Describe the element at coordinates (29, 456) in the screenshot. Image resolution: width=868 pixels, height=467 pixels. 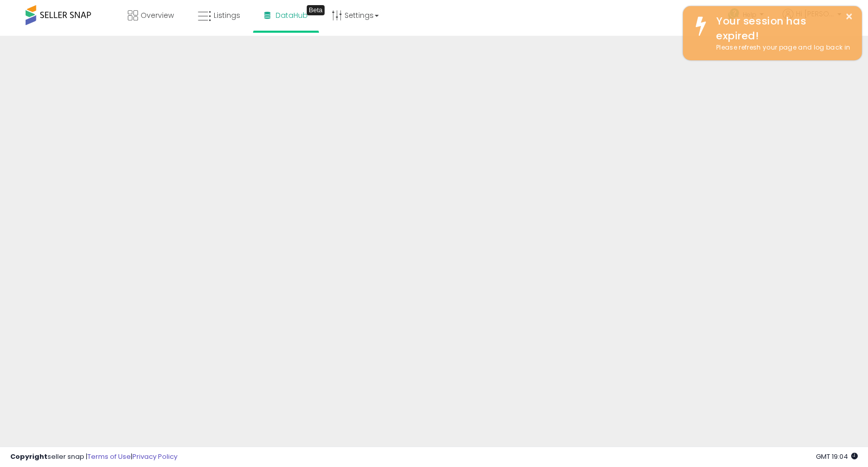
I see `strong: Copyright` at that location.